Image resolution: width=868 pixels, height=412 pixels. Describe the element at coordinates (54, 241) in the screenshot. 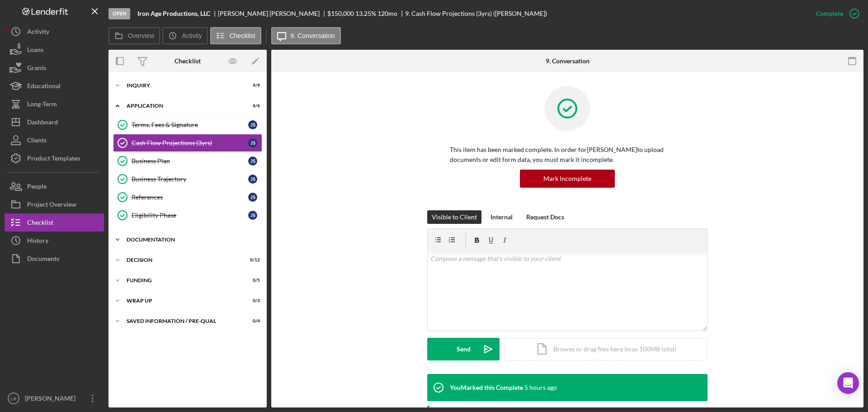

I see `a: History` at that location.